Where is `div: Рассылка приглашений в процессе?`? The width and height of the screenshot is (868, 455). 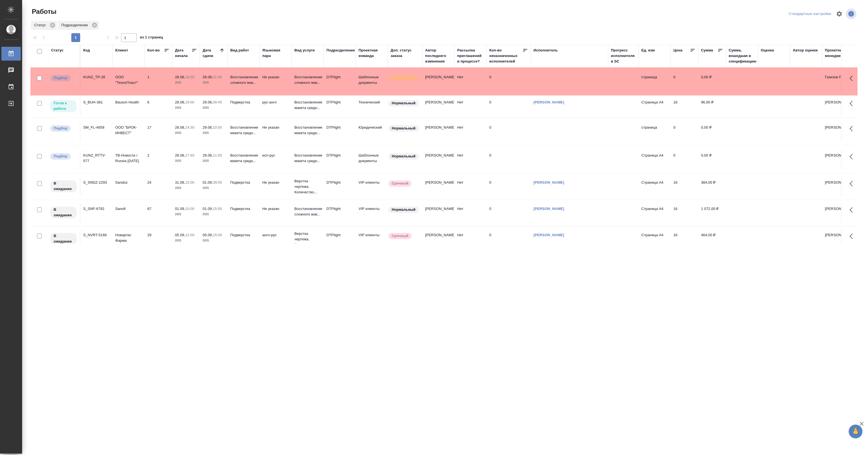 div: Рассылка приглашений в процессе? is located at coordinates (471, 56).